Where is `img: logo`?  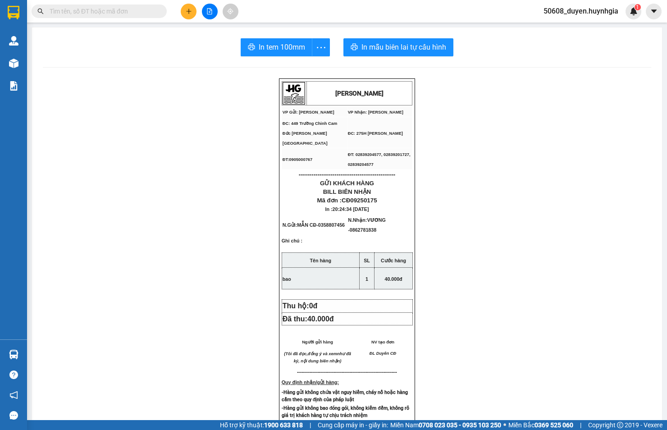
img: logo is located at coordinates (294, 93).